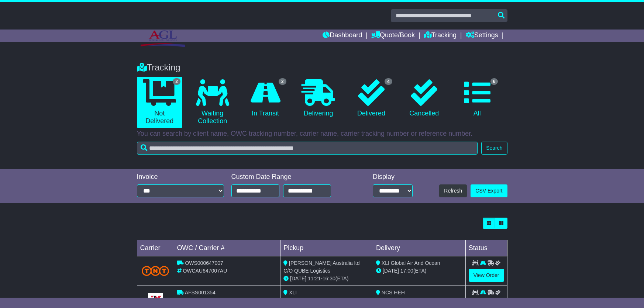 This screenshot has width=644, height=308. I want to click on button: Search, so click(494, 148).